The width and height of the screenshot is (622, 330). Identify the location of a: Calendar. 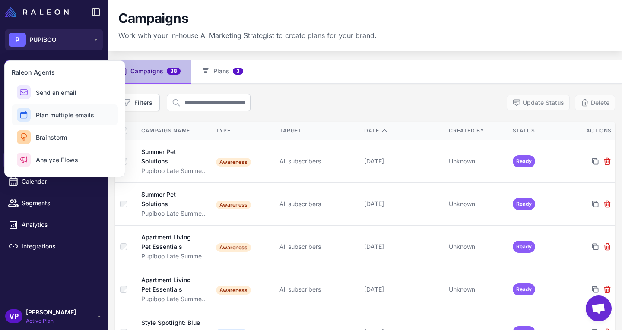
(54, 182).